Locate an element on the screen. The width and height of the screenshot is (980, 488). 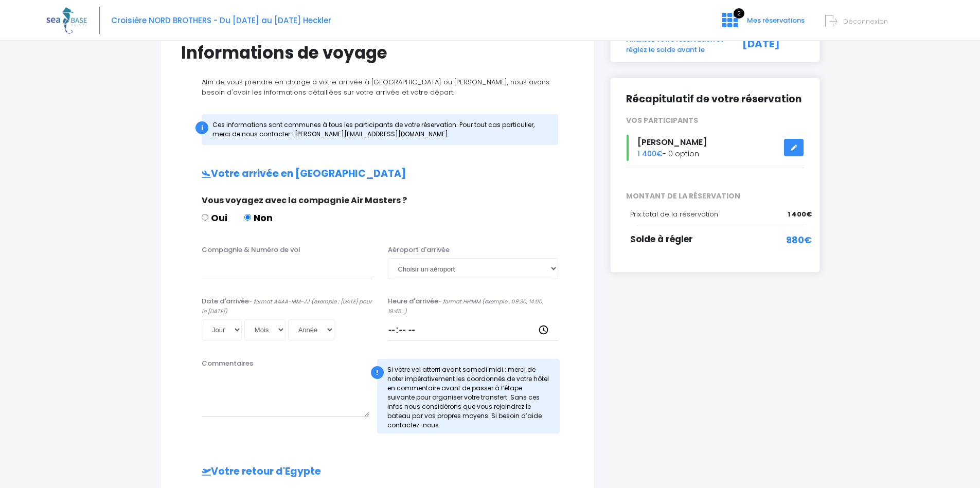
div: Si votre vol atterri avant samedi midi : merci de noter impérativement les coordonnés de votre hô... is located at coordinates (469, 396).